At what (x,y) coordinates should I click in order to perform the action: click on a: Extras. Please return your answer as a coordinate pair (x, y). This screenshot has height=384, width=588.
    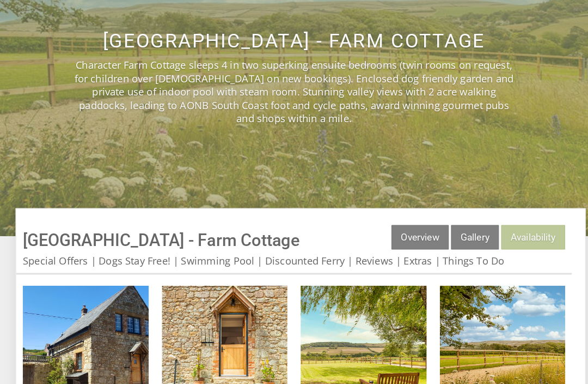
    Looking at the image, I should click on (409, 255).